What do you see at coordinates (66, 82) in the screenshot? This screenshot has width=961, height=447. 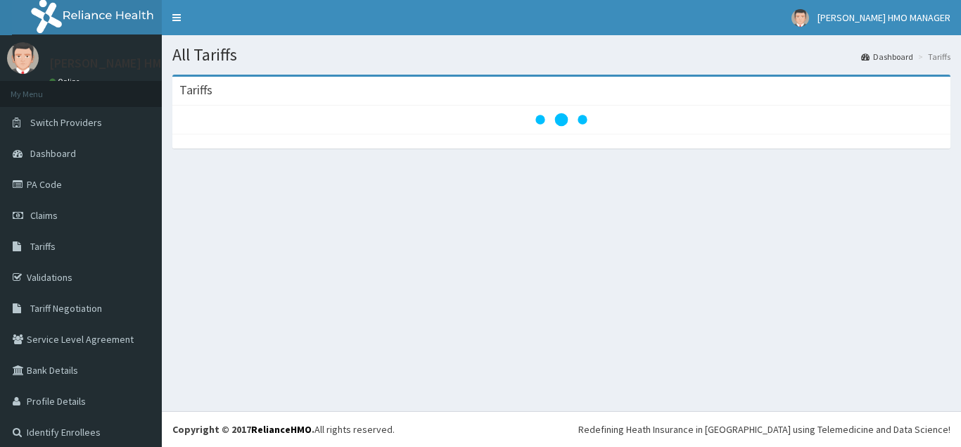 I see `a: Online` at bounding box center [66, 82].